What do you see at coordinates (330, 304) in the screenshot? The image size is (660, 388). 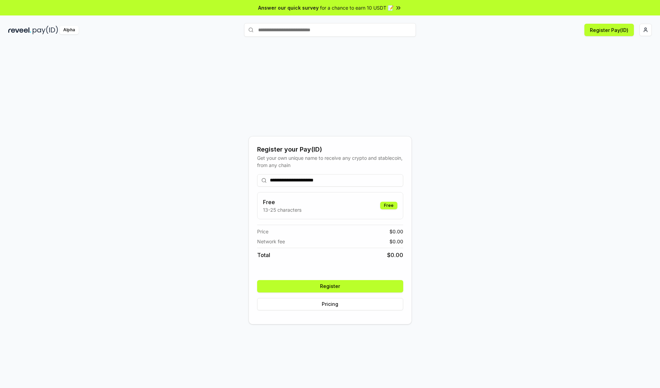 I see `button: Pricing` at bounding box center [330, 304].